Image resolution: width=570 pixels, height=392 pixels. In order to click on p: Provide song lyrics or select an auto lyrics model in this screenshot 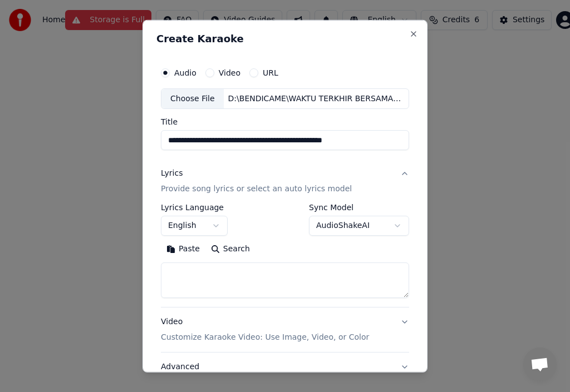, I will do `click(256, 189)`.